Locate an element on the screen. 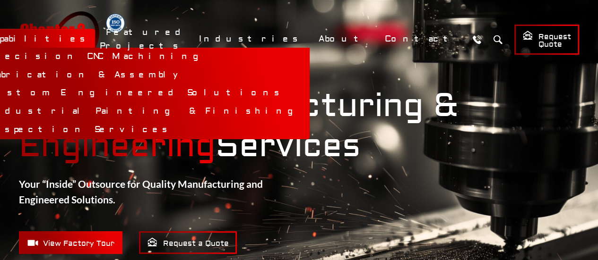  a: Request Quote is located at coordinates (547, 40).